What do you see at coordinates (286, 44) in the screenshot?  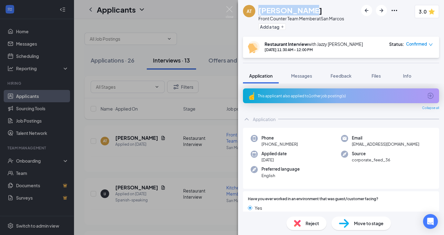 I see `b: Restaurant Interview` at bounding box center [286, 44].